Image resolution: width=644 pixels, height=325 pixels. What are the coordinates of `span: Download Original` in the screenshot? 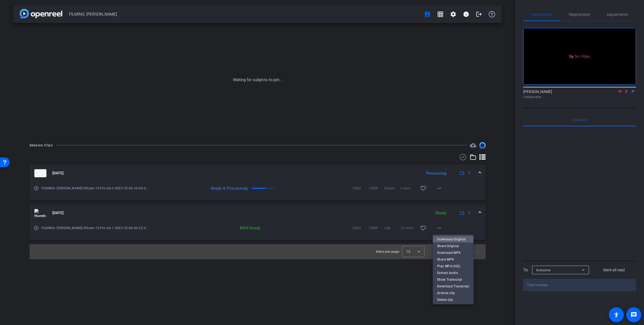 It's located at (453, 239).